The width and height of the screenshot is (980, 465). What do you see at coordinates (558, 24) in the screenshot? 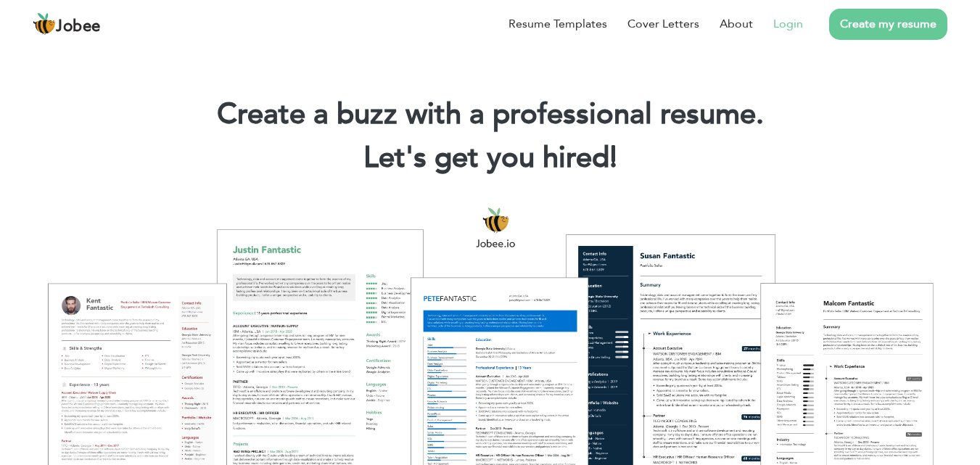
I see `a: Resume Templates` at bounding box center [558, 24].